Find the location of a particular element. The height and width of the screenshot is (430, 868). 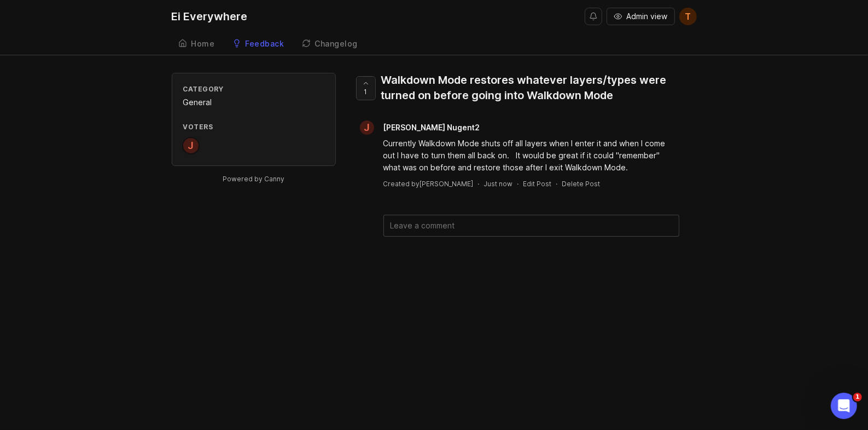

div: Ei Everywhere is located at coordinates (209, 16).